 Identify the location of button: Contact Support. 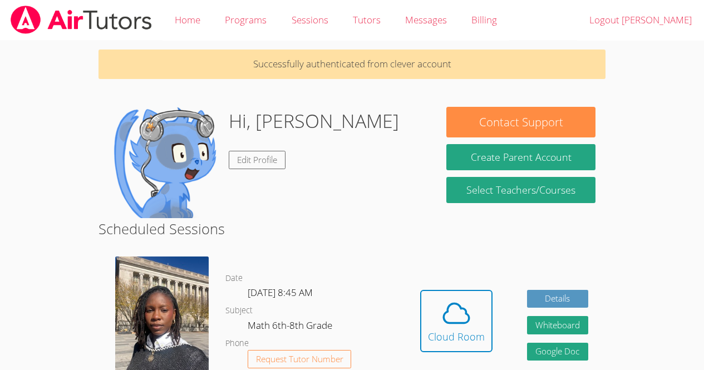
(520, 122).